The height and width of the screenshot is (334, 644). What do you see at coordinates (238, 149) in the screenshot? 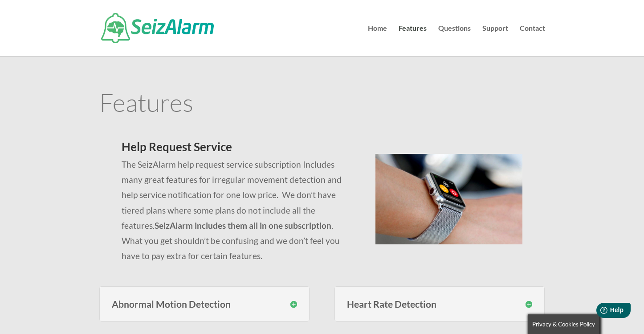
I see `h2: Help Request Service` at bounding box center [238, 149].